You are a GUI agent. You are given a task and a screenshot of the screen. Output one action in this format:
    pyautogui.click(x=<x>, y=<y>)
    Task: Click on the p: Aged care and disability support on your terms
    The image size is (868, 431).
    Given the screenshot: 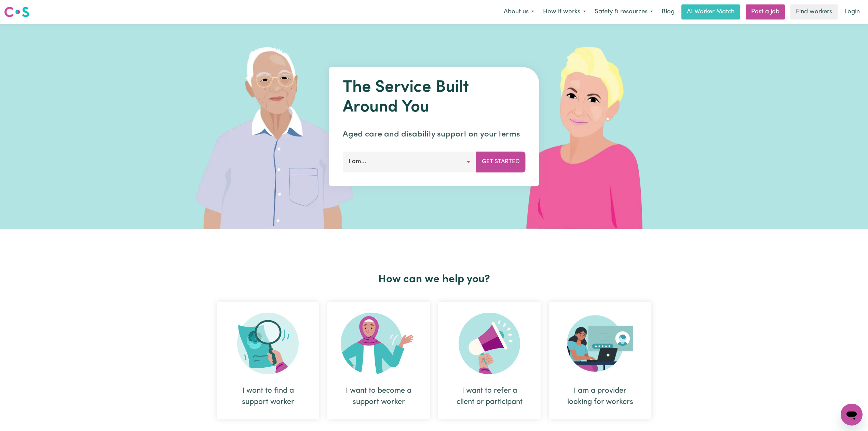 What is the action you would take?
    pyautogui.click(x=434, y=135)
    